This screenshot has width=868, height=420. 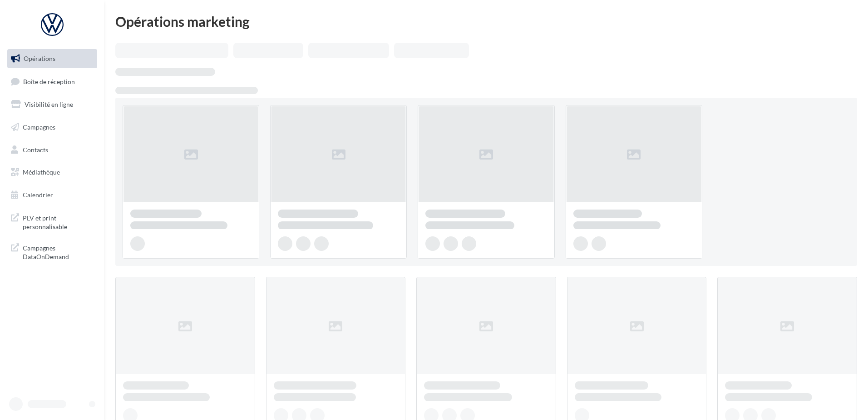 What do you see at coordinates (35, 149) in the screenshot?
I see `span: Contacts` at bounding box center [35, 149].